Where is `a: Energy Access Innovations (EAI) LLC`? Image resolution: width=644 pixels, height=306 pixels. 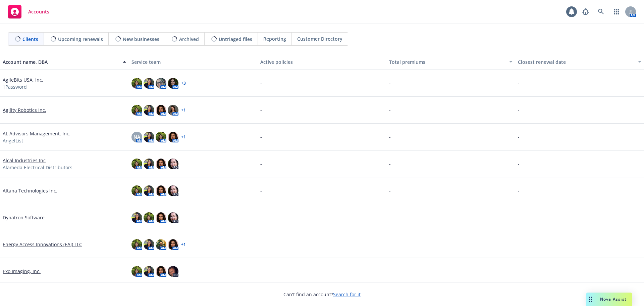
a: Energy Access Innovations (EAI) LLC is located at coordinates (42, 244).